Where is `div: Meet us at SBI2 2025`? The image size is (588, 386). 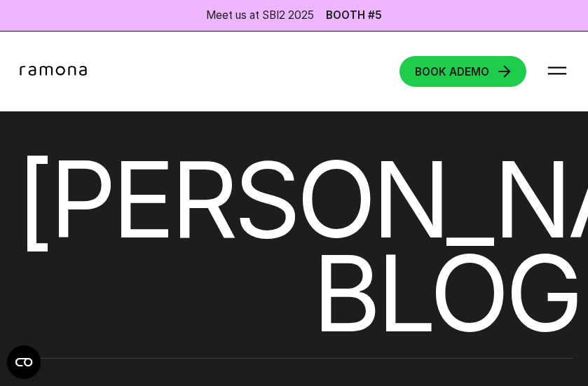 div: Meet us at SBI2 2025 is located at coordinates (260, 15).